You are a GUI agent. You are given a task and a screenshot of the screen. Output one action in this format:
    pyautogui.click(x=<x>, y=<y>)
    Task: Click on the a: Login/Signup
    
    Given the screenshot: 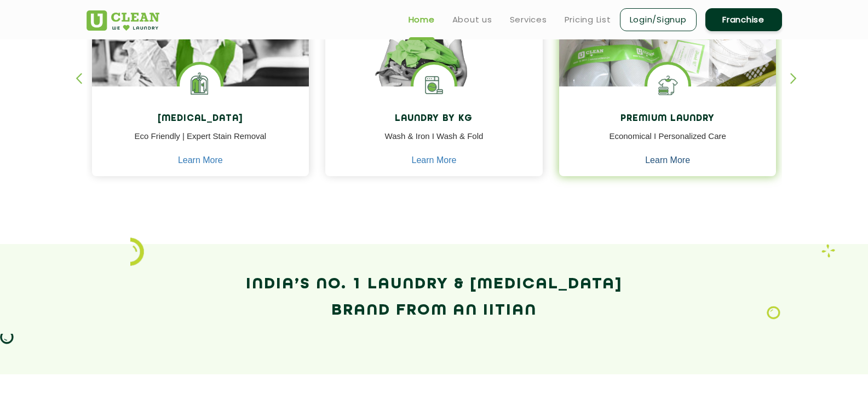 What is the action you would take?
    pyautogui.click(x=658, y=20)
    